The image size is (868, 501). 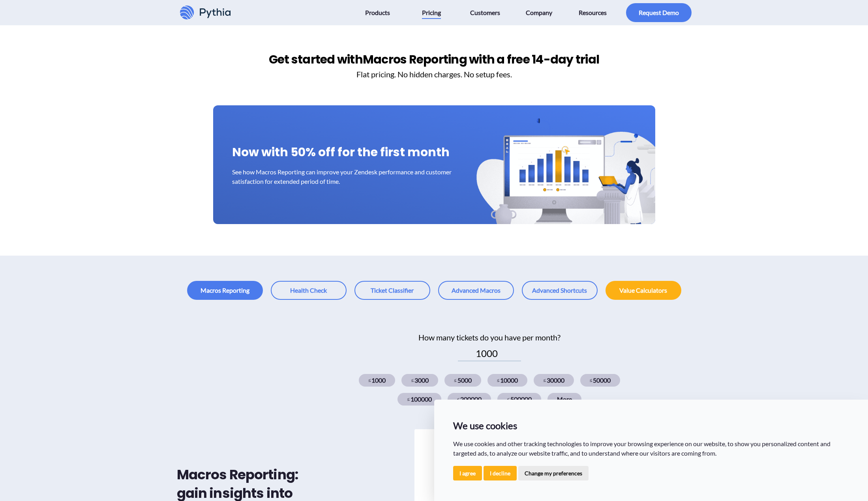 What do you see at coordinates (651, 425) in the screenshot?
I see `p: We use cookies` at bounding box center [651, 425].